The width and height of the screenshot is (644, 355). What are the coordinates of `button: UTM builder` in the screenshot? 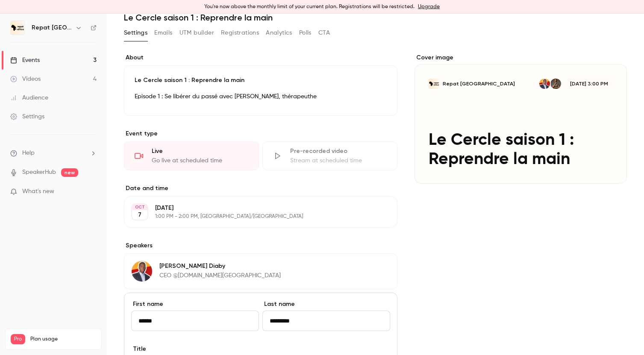 It's located at (197, 33).